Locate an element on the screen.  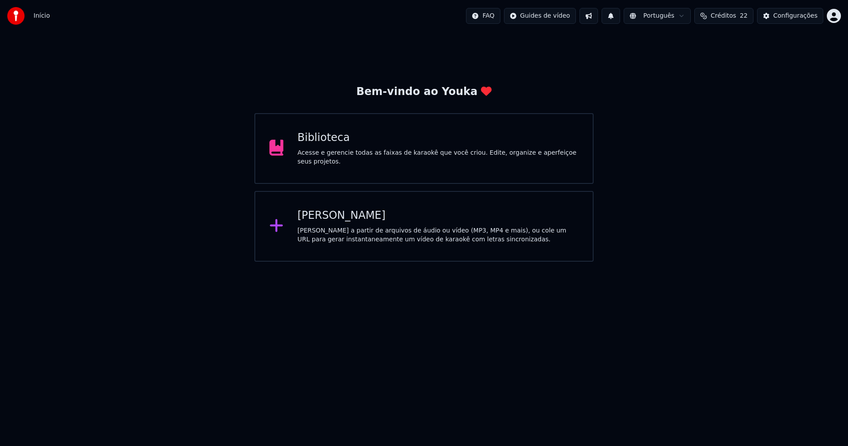
span: Créditos is located at coordinates (724, 16).